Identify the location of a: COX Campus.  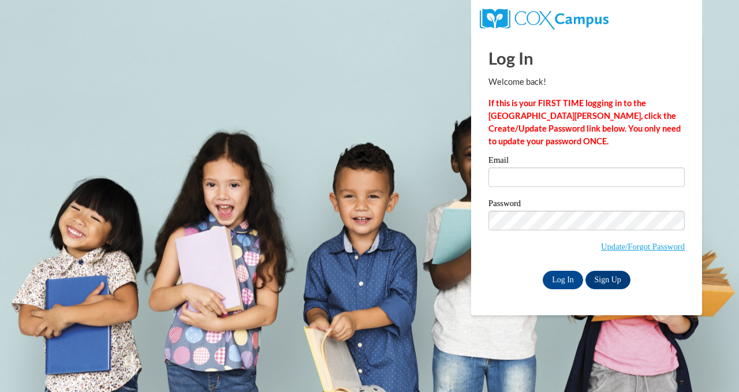
(544, 18).